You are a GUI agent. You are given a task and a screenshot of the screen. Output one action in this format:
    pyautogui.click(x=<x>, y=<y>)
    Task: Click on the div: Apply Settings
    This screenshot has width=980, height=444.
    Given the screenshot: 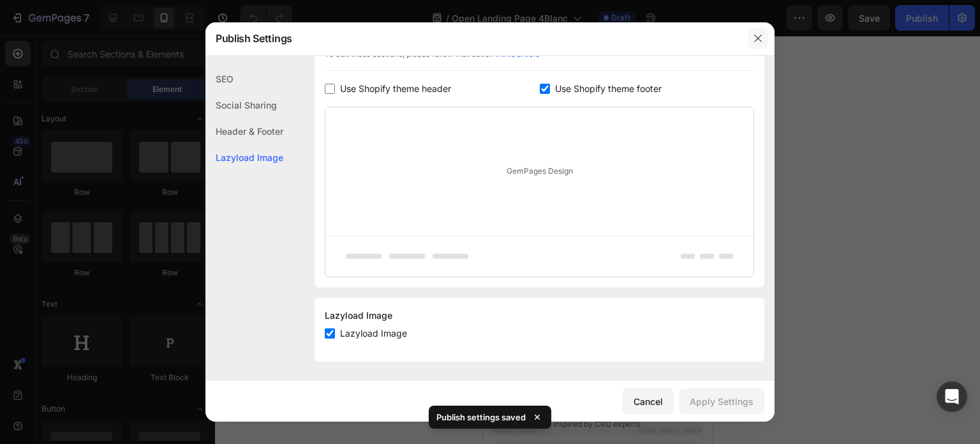 What is the action you would take?
    pyautogui.click(x=722, y=401)
    